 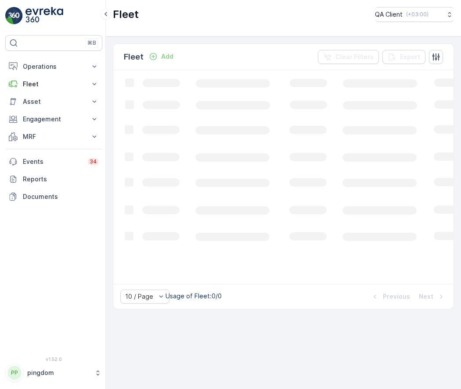 What do you see at coordinates (414, 14) in the screenshot?
I see `button: QA Client(+03:00)` at bounding box center [414, 14].